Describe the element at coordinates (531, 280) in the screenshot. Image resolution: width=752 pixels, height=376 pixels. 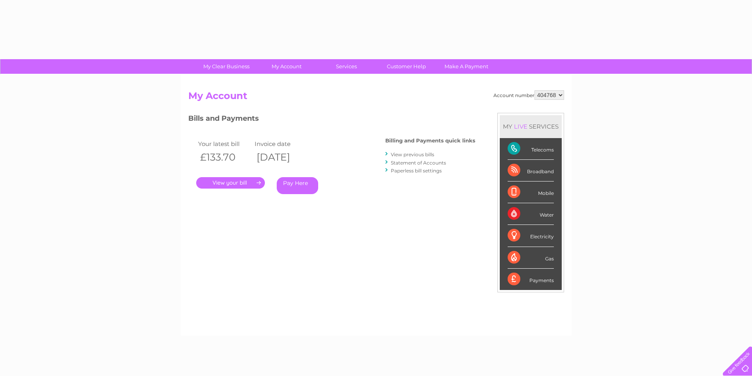
I see `div: Payments` at that location.